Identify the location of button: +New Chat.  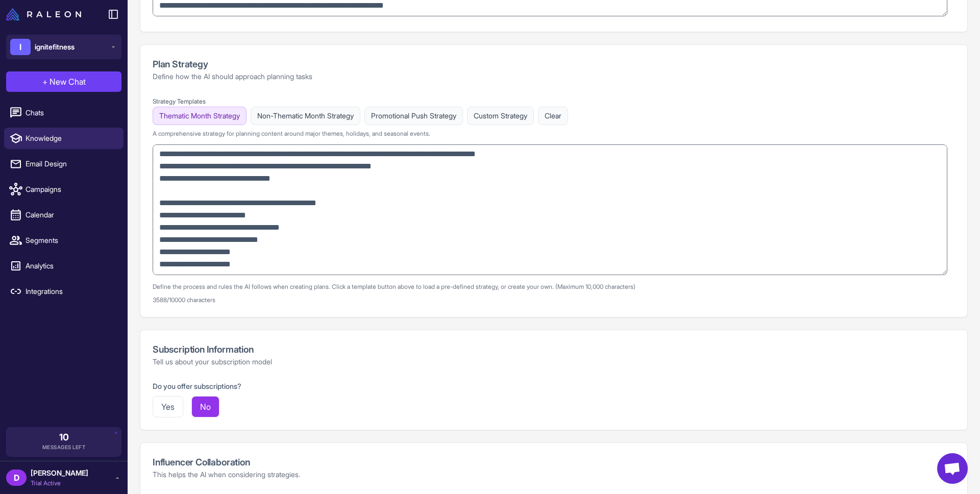
(64, 82).